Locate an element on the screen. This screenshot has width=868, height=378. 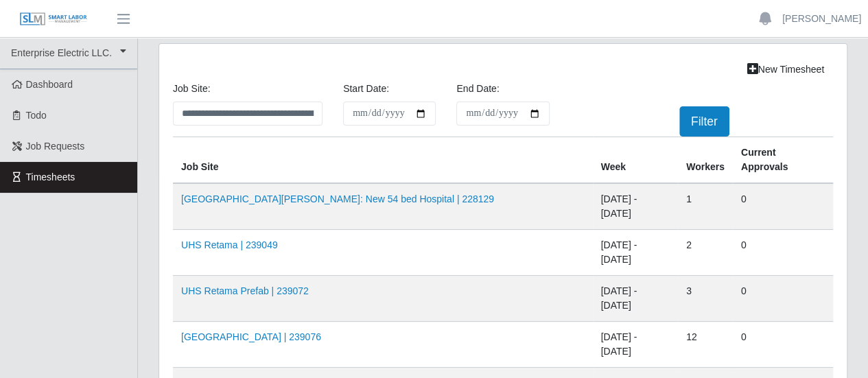
label: Start Date: is located at coordinates (366, 88).